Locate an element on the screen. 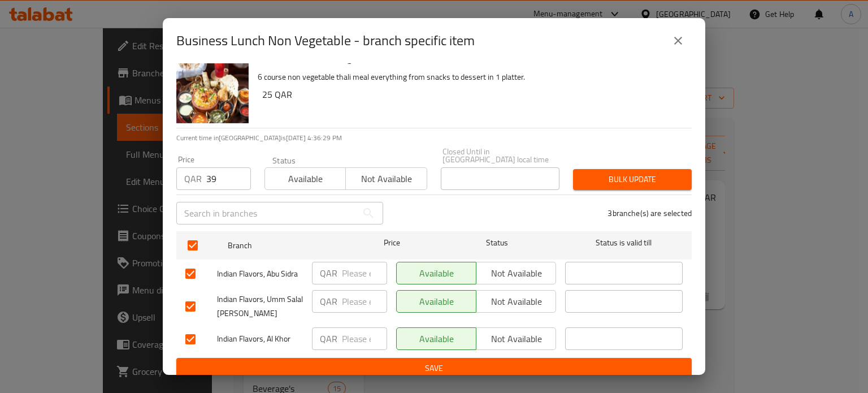 The image size is (868, 393). span: Indian Flavors, Al Khor is located at coordinates (260, 339).